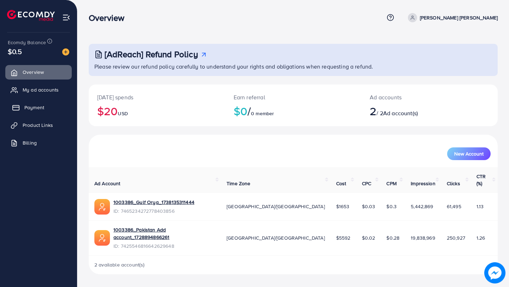 The image size is (509, 287). Describe the element at coordinates (366, 183) in the screenshot. I see `span: CPC` at that location.